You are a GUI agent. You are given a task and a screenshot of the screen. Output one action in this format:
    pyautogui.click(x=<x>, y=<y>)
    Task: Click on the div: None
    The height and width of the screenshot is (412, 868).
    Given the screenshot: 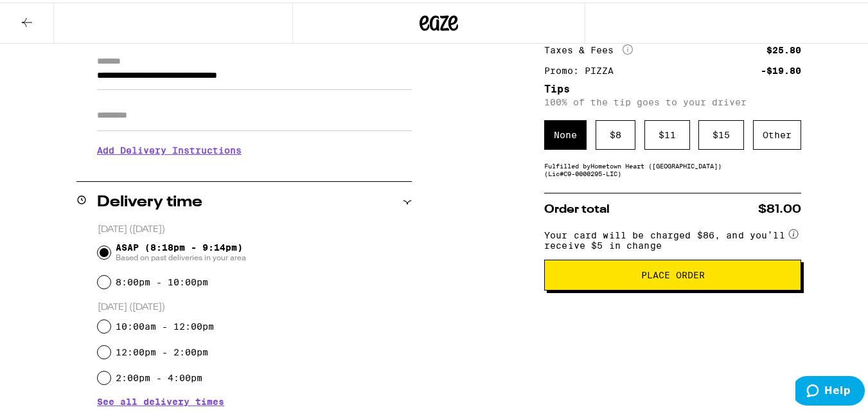 What is the action you would take?
    pyautogui.click(x=565, y=133)
    